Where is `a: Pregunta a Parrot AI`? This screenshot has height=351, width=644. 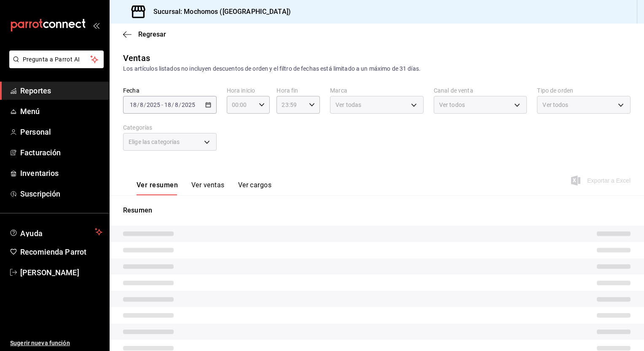 a: Pregunta a Parrot AI is located at coordinates (55, 65).